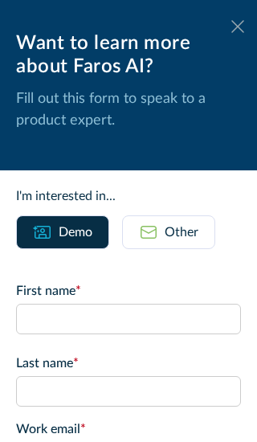  What do you see at coordinates (182, 232) in the screenshot?
I see `div: Other` at bounding box center [182, 232].